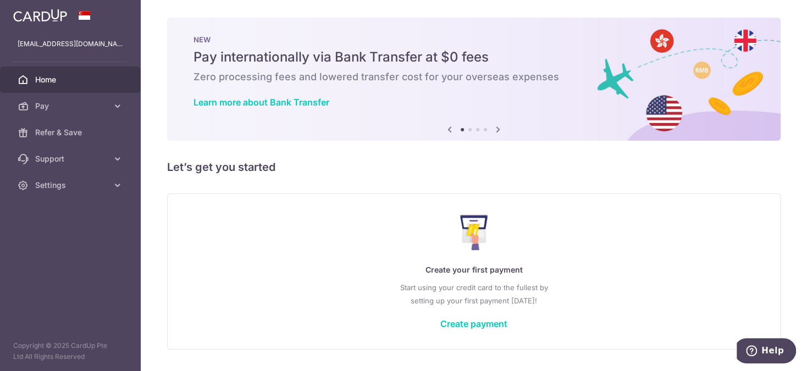  What do you see at coordinates (71, 80) in the screenshot?
I see `span: Home` at bounding box center [71, 80].